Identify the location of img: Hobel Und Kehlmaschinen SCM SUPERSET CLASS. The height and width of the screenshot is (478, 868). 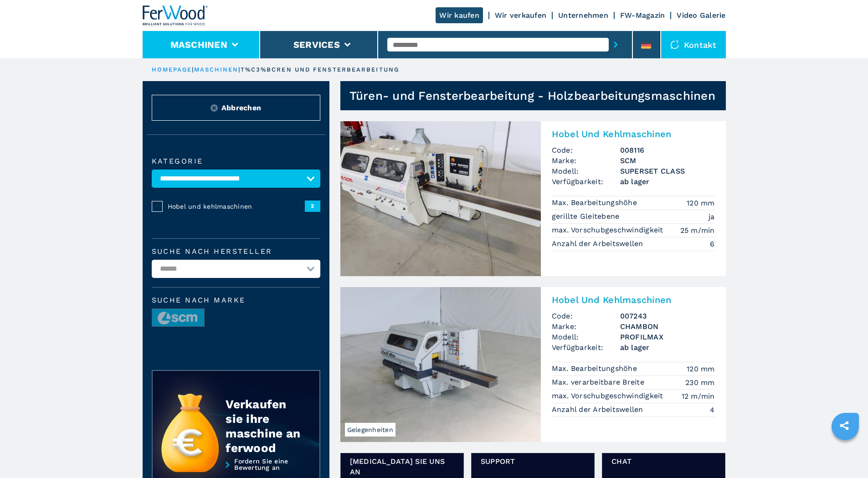
(441, 199).